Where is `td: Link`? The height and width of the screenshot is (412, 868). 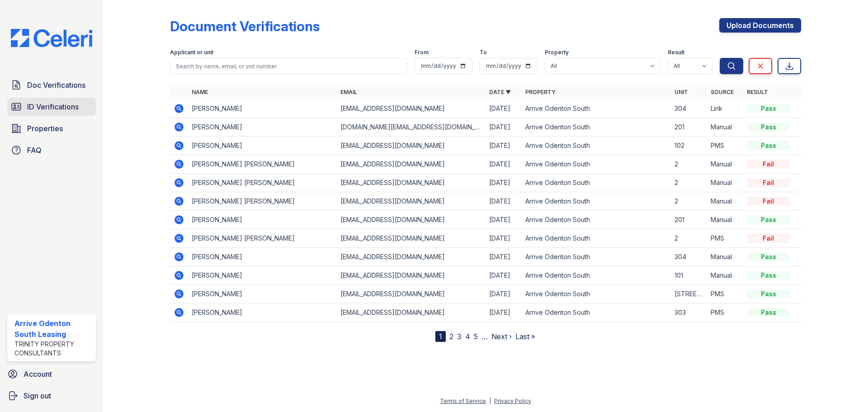
td: Link is located at coordinates (725, 108).